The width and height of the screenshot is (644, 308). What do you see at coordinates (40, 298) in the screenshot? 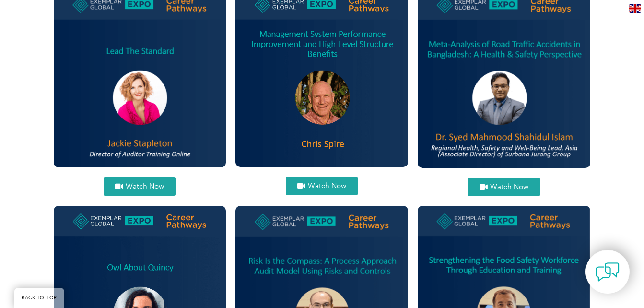
I see `a: BACK TO TOP` at bounding box center [40, 298].